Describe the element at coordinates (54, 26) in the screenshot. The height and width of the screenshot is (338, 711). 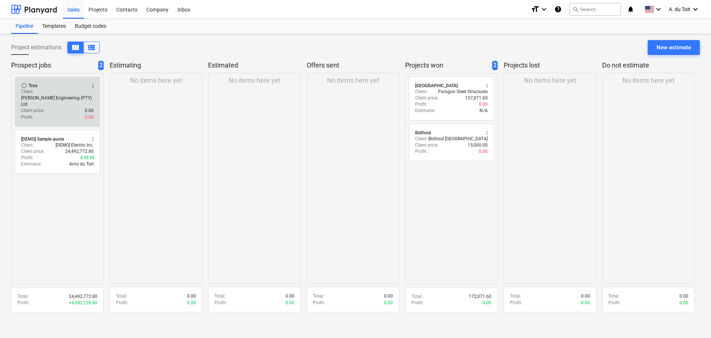
I see `a: Templates` at that location.